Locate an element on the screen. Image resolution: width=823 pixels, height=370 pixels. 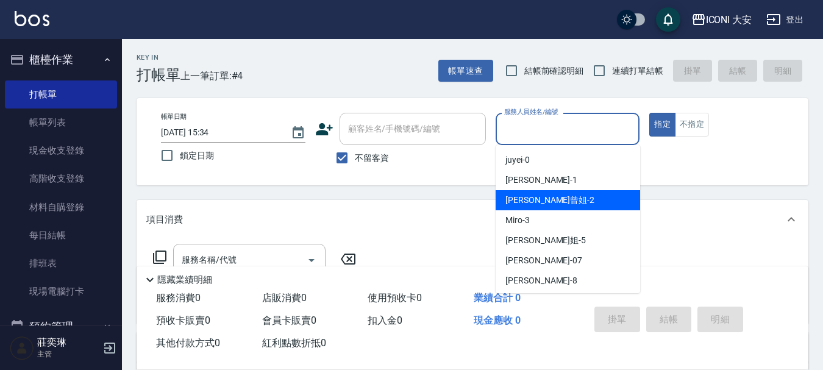
a: 打帳單 is located at coordinates (61, 95).